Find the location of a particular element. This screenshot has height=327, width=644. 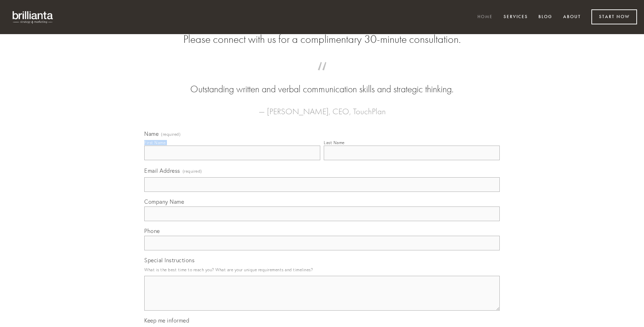

a: Home is located at coordinates (485, 17).